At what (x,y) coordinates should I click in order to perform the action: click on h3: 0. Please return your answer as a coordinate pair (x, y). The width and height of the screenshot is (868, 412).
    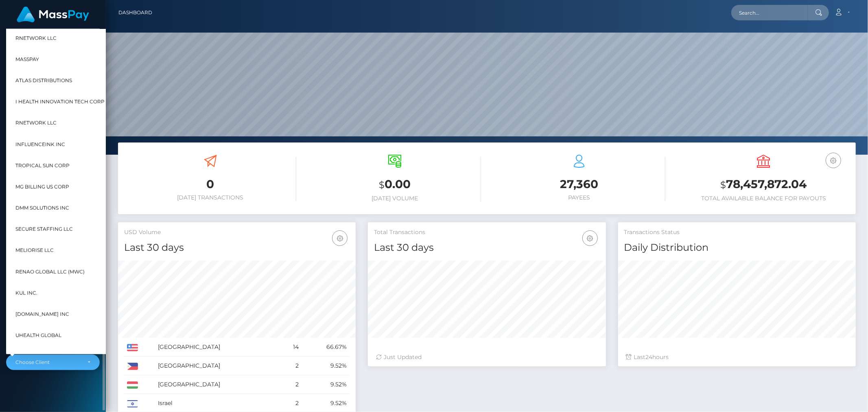
    Looking at the image, I should click on (210, 184).